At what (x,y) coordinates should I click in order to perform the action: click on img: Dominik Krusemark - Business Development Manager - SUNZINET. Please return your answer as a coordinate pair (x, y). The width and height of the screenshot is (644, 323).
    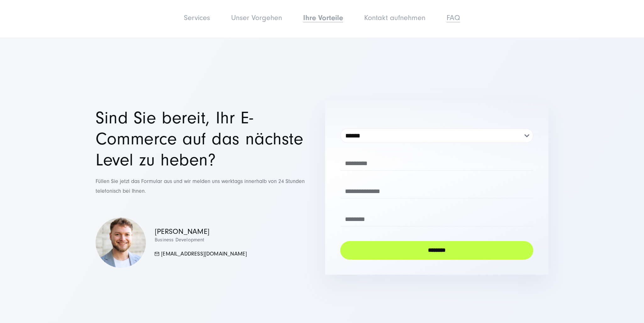
    Looking at the image, I should click on (121, 243).